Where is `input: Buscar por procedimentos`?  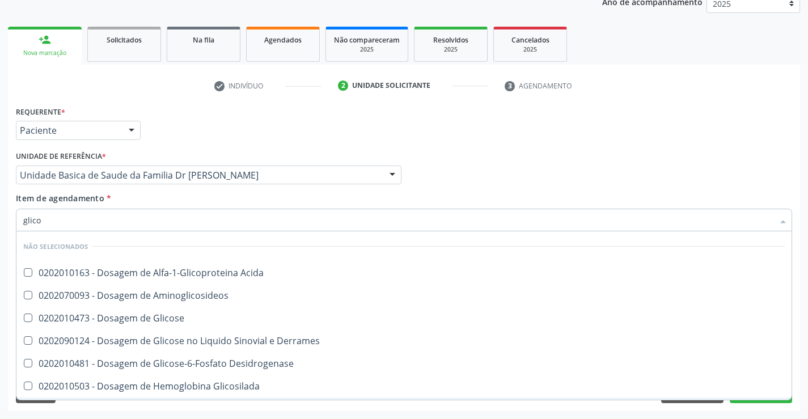 input: Buscar por procedimentos is located at coordinates (398, 220).